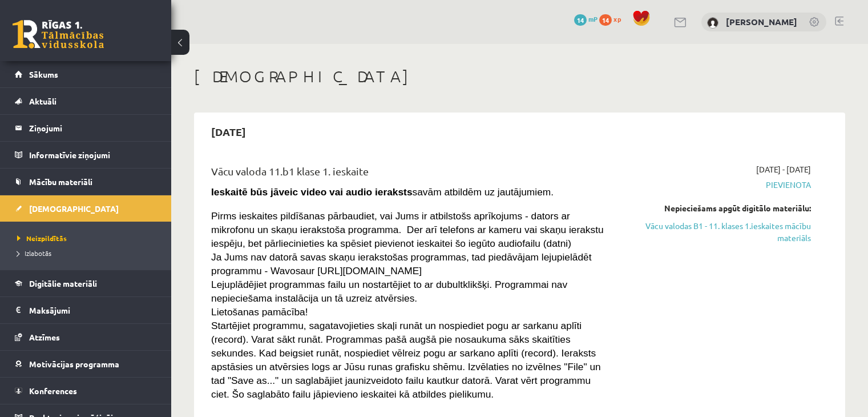 This screenshot has width=868, height=417. What do you see at coordinates (86, 337) in the screenshot?
I see `a: Atzīmes` at bounding box center [86, 337].